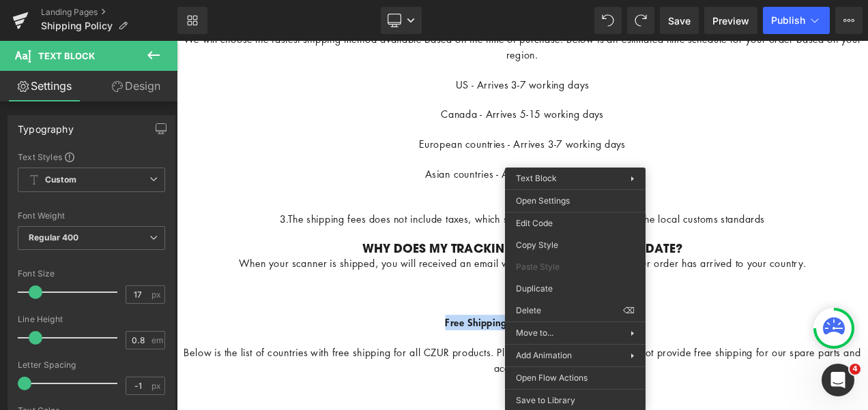 Image resolution: width=868 pixels, height=410 pixels. I want to click on span: Delete, so click(569, 311).